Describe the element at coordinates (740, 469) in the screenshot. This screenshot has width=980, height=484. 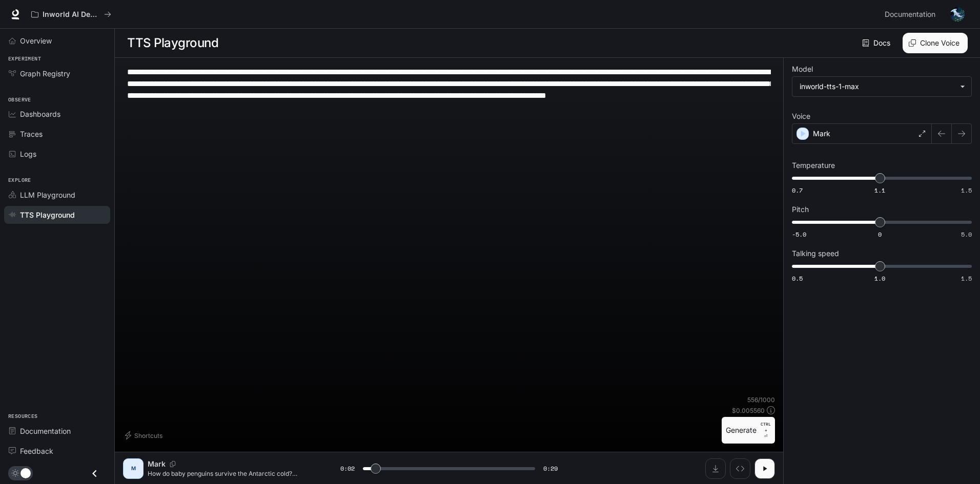
I see `button: Inspect` at that location.